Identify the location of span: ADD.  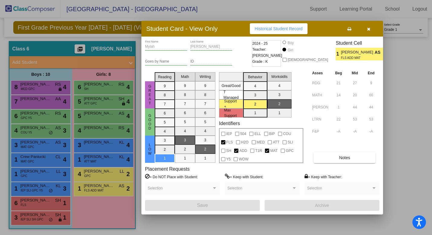
(243, 151).